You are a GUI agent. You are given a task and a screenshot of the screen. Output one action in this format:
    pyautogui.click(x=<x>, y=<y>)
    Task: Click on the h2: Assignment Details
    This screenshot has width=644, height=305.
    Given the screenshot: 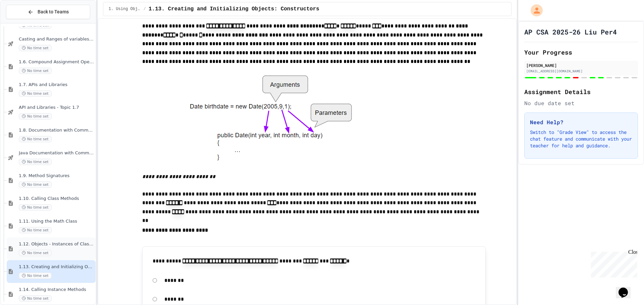 What is the action you would take?
    pyautogui.click(x=581, y=92)
    